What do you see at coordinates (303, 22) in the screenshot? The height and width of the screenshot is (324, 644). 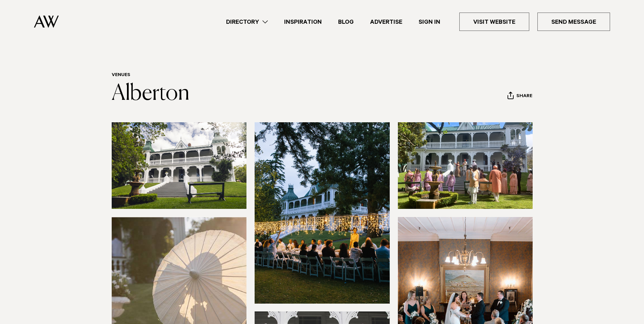 I see `a: Inspiration` at bounding box center [303, 22].